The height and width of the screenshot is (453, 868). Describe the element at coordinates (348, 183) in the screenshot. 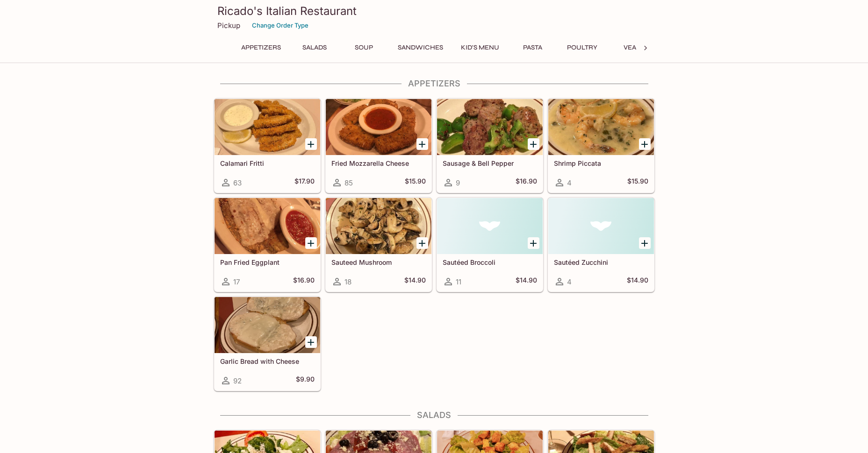

I see `span: 85` at that location.